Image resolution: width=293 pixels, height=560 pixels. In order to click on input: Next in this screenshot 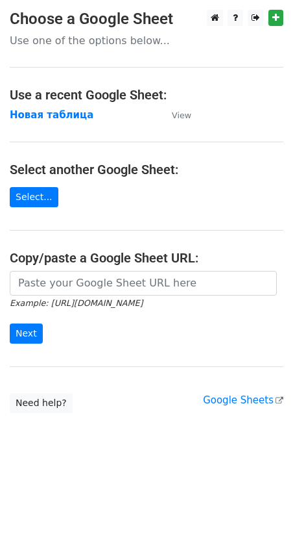, I will do `click(26, 333)`.